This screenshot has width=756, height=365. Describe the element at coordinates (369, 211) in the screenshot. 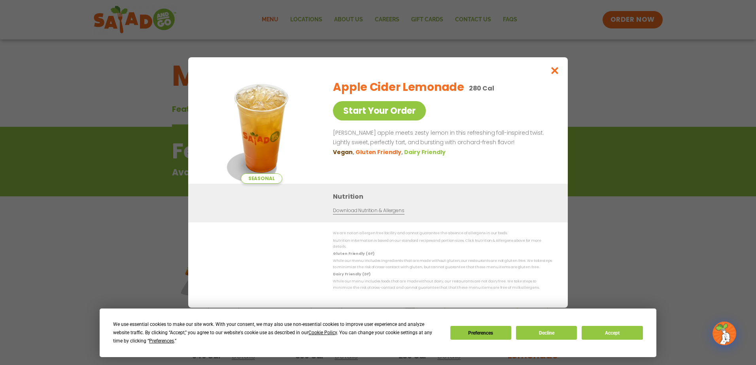

I see `a: Download Nutrition & Allergens` at that location.